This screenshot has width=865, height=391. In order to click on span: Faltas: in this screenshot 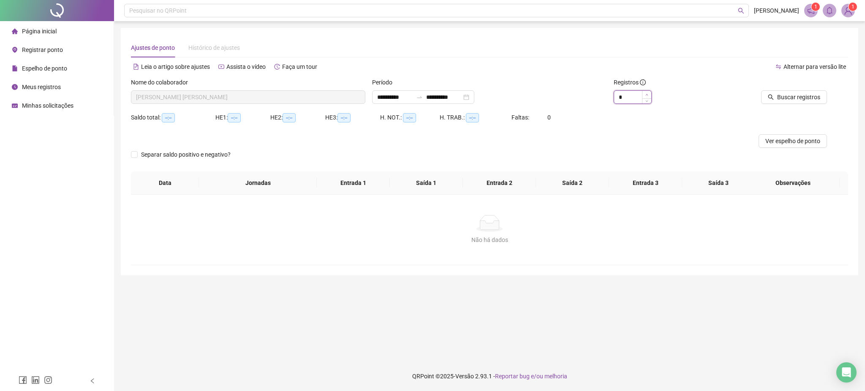, I will do `click(521, 117)`.